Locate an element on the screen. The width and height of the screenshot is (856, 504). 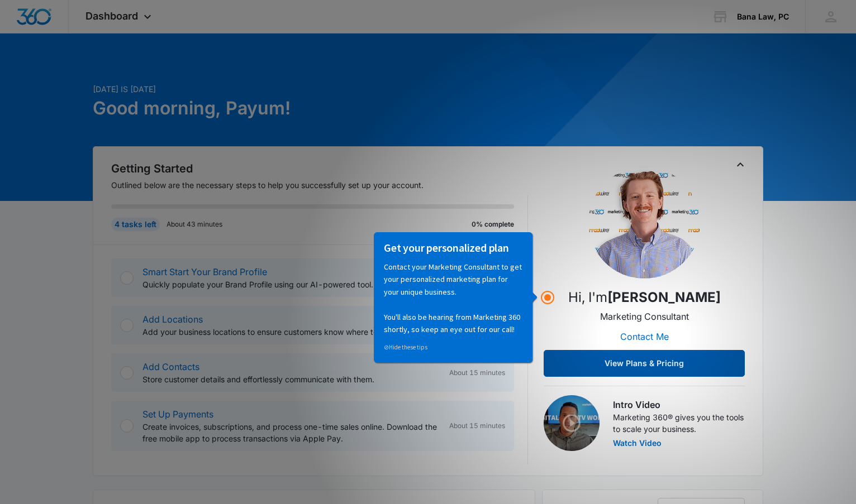
button: Toggle Collapse is located at coordinates (740, 164).